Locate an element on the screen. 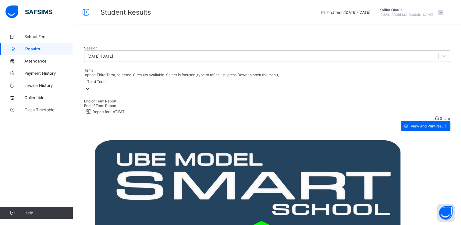  span: Session is located at coordinates (91, 48).